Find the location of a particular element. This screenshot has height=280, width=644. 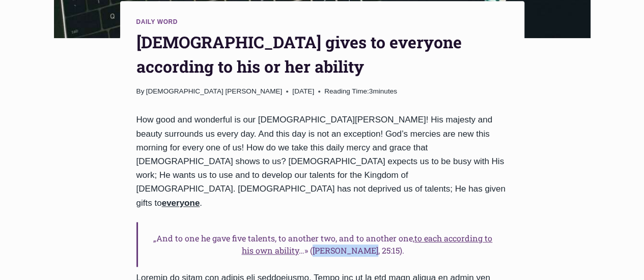

u: to each according to his own ability is located at coordinates (367, 244).